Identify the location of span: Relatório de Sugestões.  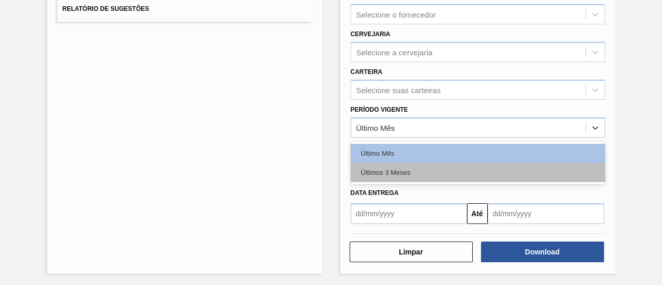
(106, 9).